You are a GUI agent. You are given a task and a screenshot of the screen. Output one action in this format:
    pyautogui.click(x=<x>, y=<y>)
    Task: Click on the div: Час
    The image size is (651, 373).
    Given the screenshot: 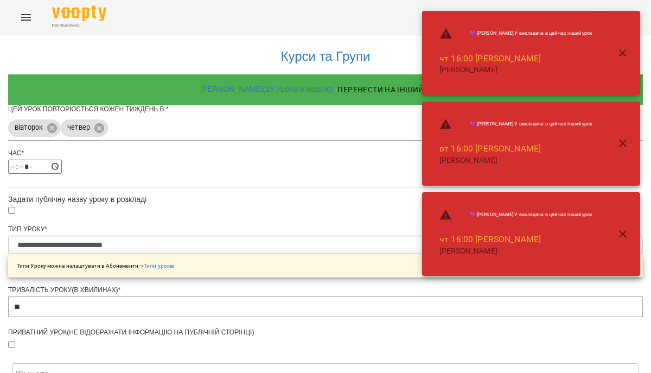 What is the action you would take?
    pyautogui.click(x=326, y=153)
    